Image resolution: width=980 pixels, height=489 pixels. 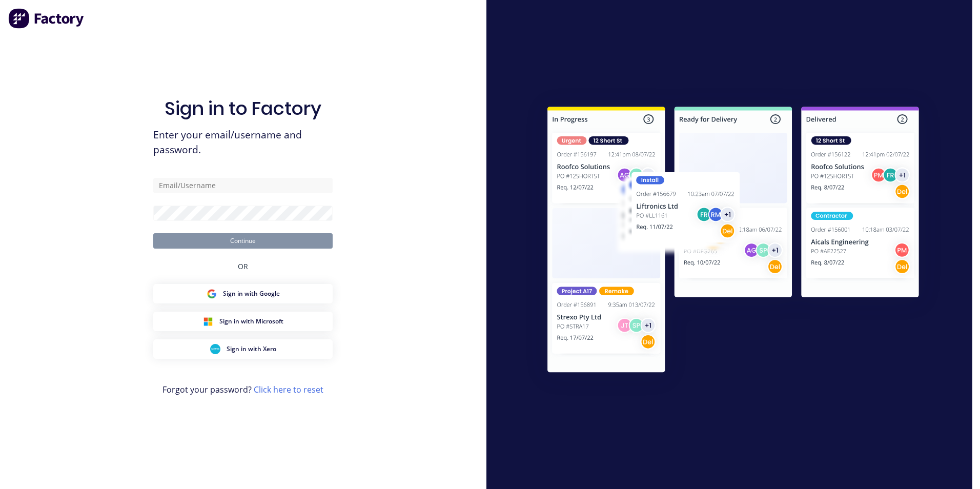 I want to click on button: Xero Sign inSign in with Xero, so click(x=243, y=349).